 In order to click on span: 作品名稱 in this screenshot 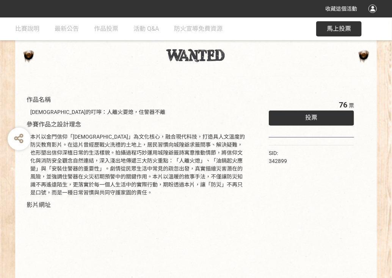, I will do `click(39, 99)`.